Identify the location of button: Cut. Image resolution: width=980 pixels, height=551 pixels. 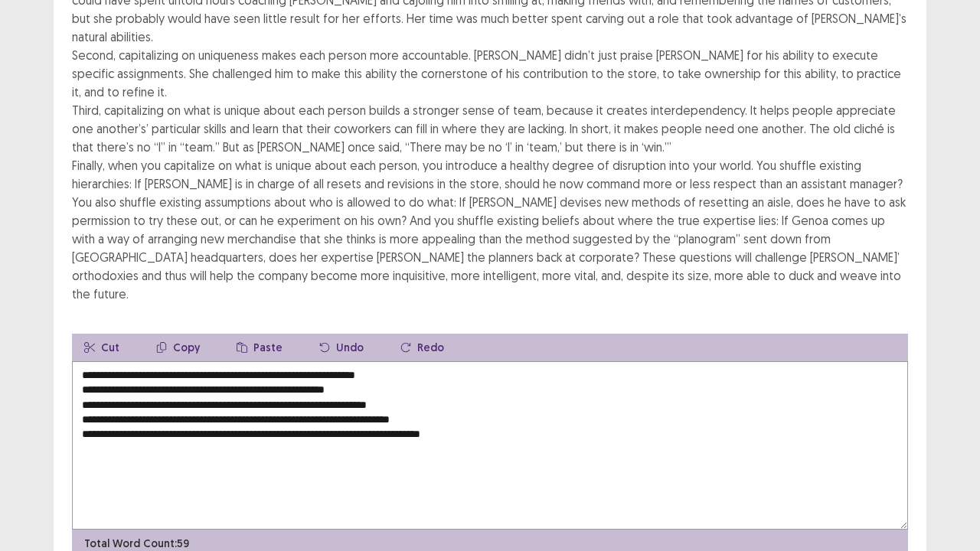
(102, 348).